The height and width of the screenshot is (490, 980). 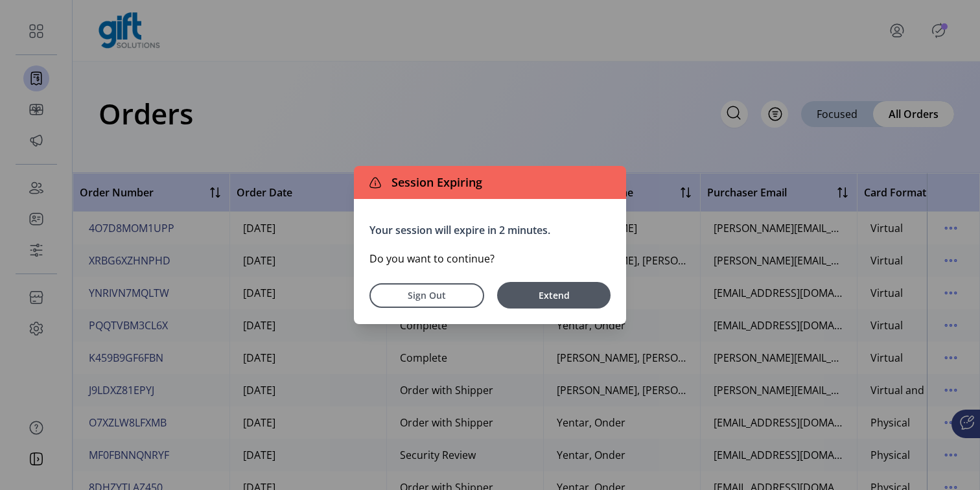 I want to click on span: Session Expiring, so click(x=434, y=182).